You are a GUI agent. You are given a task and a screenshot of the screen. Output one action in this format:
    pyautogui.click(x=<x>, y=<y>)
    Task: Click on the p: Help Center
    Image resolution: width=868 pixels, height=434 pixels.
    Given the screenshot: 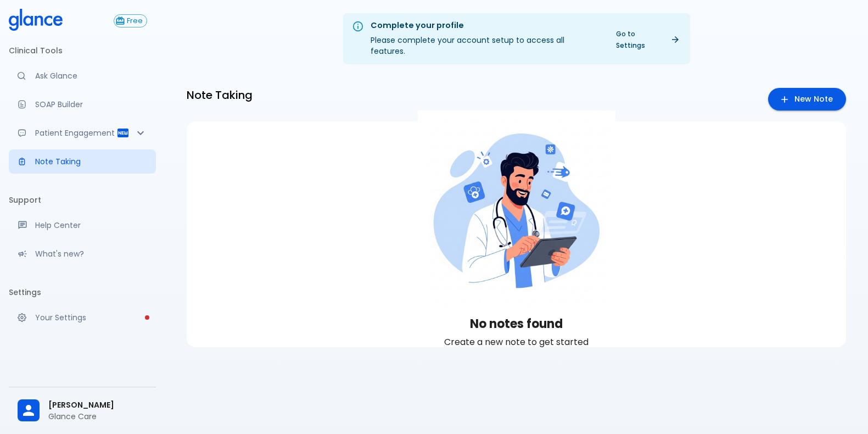 What is the action you would take?
    pyautogui.click(x=92, y=225)
    